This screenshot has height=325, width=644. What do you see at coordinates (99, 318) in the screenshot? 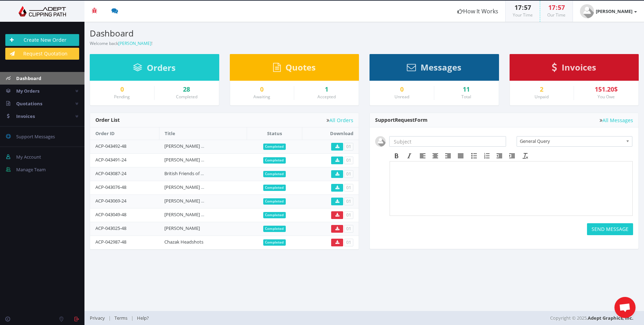
I see `a: Privacy` at bounding box center [99, 318].